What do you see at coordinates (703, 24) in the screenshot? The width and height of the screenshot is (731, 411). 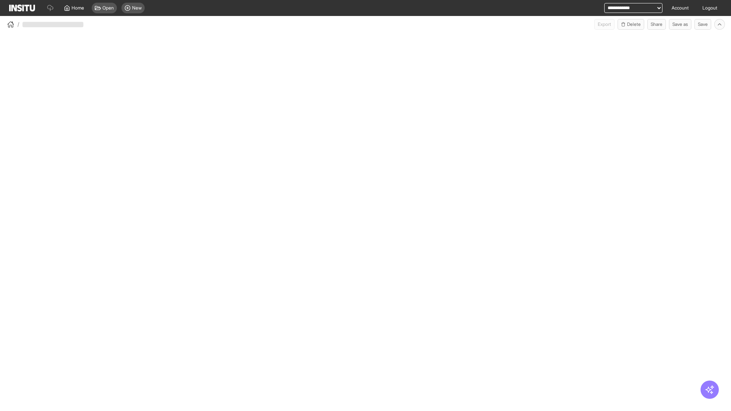 I see `button: Save` at bounding box center [703, 24].